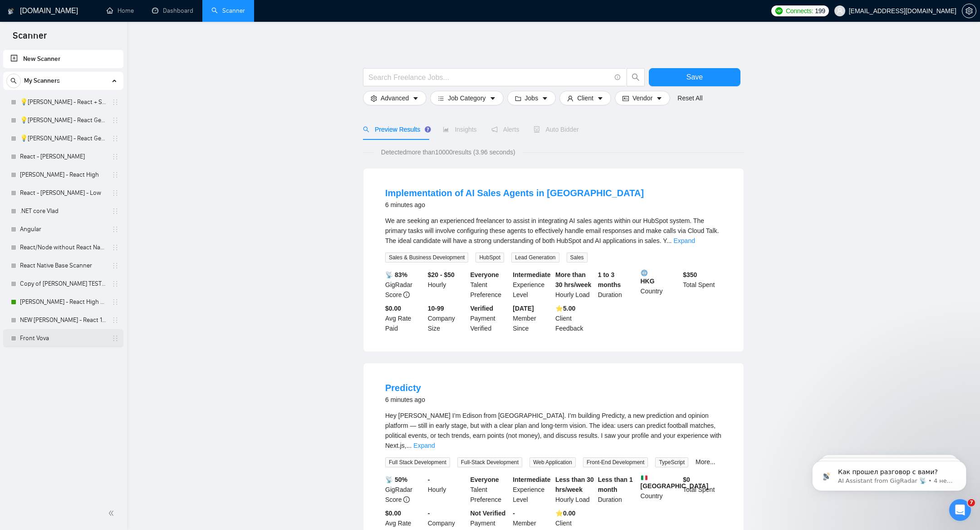  I want to click on span: double-left, so click(113, 513).